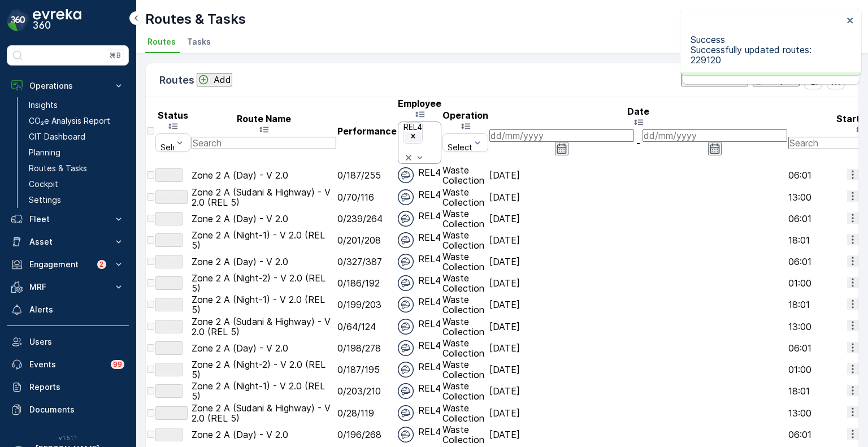 The width and height of the screenshot is (868, 447). I want to click on p: Routes, so click(177, 80).